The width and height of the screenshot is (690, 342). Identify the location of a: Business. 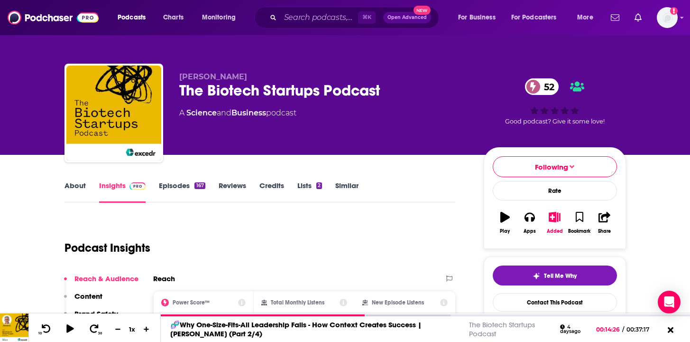
(249, 112).